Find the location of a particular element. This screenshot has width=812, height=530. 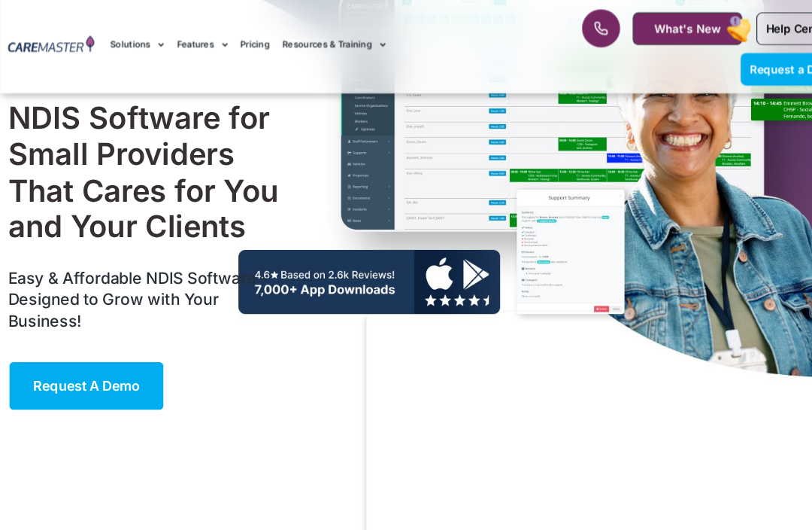

nav: Menu is located at coordinates (310, 46).